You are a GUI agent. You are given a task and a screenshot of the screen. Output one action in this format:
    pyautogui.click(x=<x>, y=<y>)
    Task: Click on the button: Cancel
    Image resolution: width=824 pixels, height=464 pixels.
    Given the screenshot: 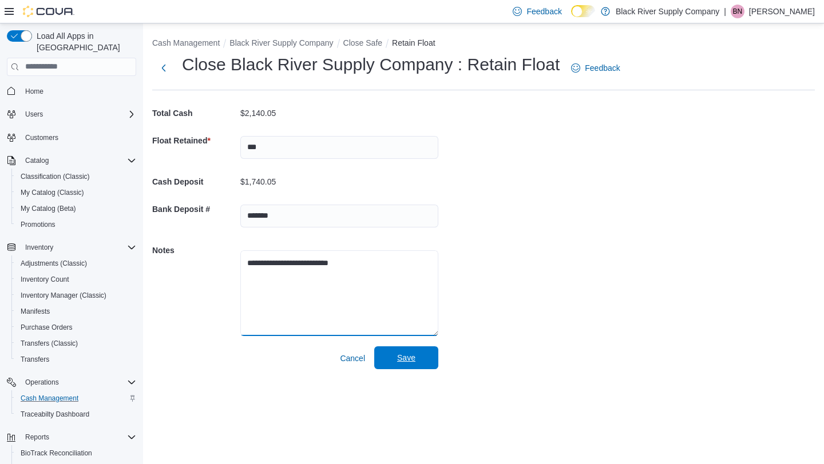 What is the action you would take?
    pyautogui.click(x=352, y=359)
    